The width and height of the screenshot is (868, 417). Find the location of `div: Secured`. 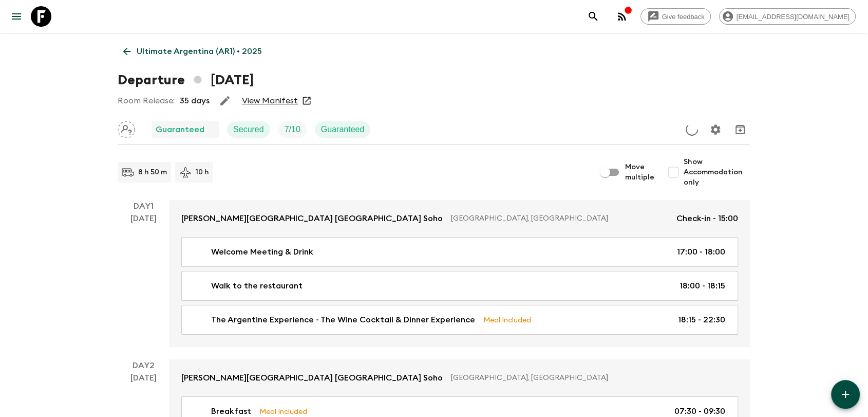

div: Secured is located at coordinates (249, 129).